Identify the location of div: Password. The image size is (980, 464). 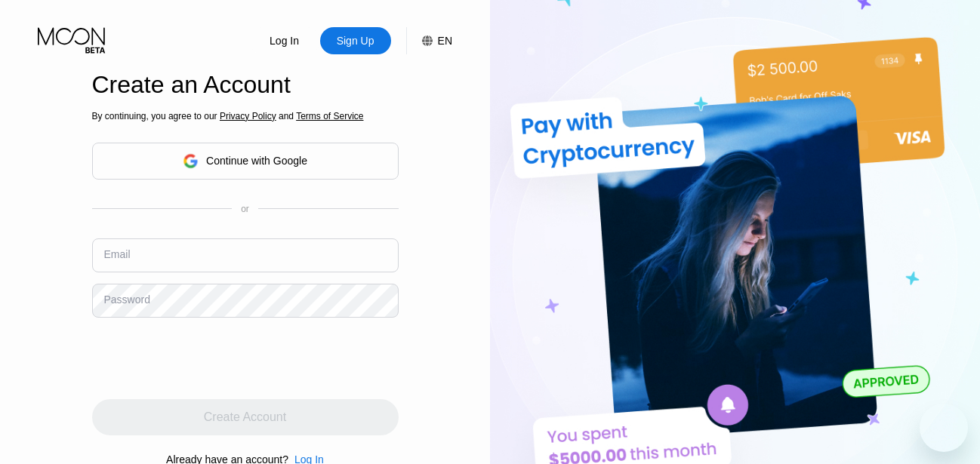
(127, 299).